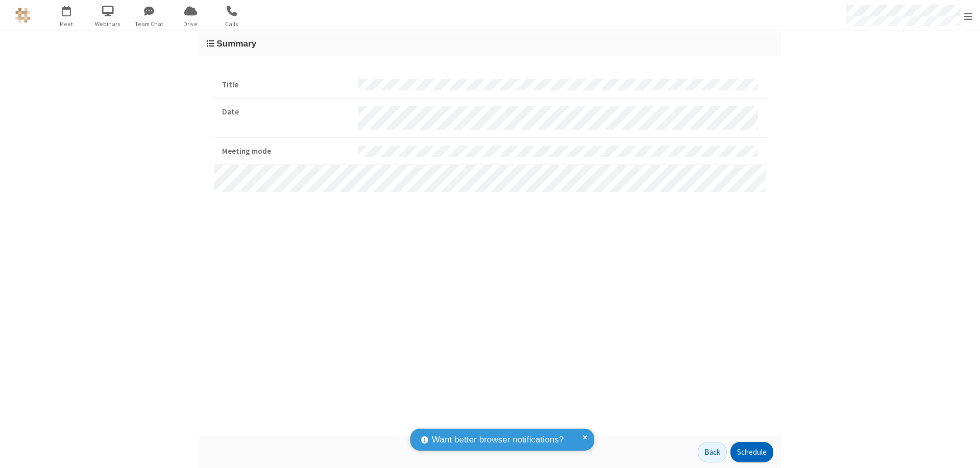 This screenshot has width=980, height=468. What do you see at coordinates (713, 452) in the screenshot?
I see `button: Back` at bounding box center [713, 452].